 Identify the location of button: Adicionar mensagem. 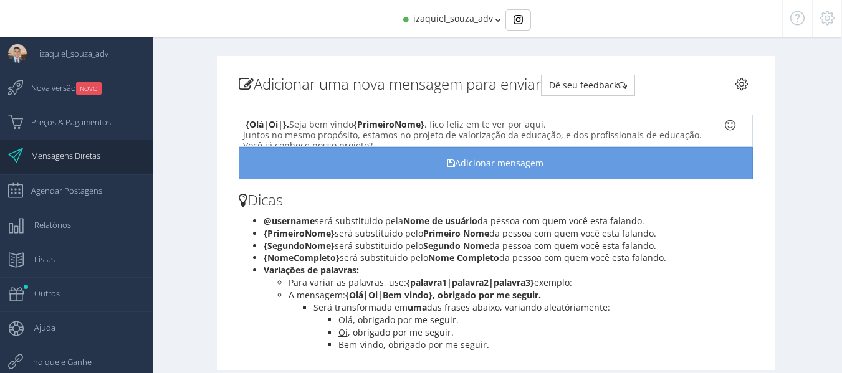
(496, 163).